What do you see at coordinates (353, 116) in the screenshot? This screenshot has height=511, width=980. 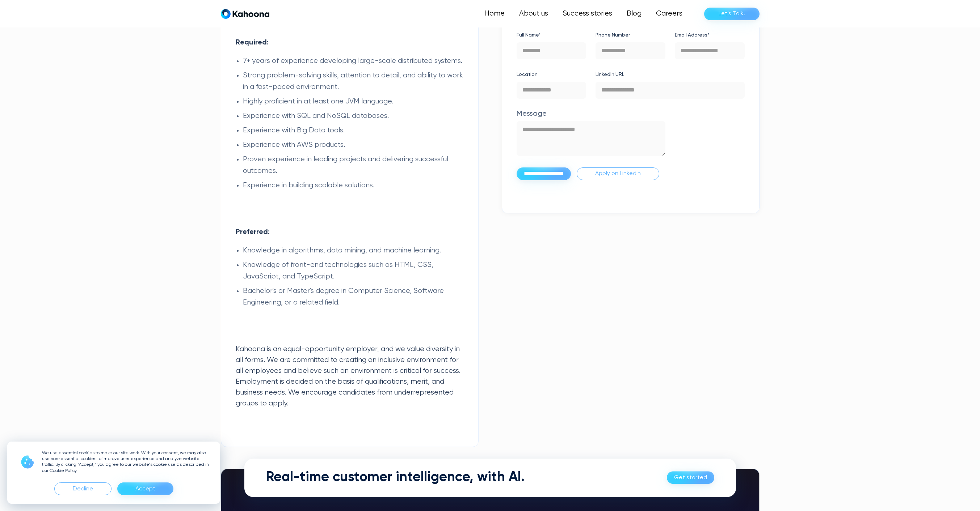 I see `li: Experience with SQL and NoSQL databases.` at bounding box center [353, 116].